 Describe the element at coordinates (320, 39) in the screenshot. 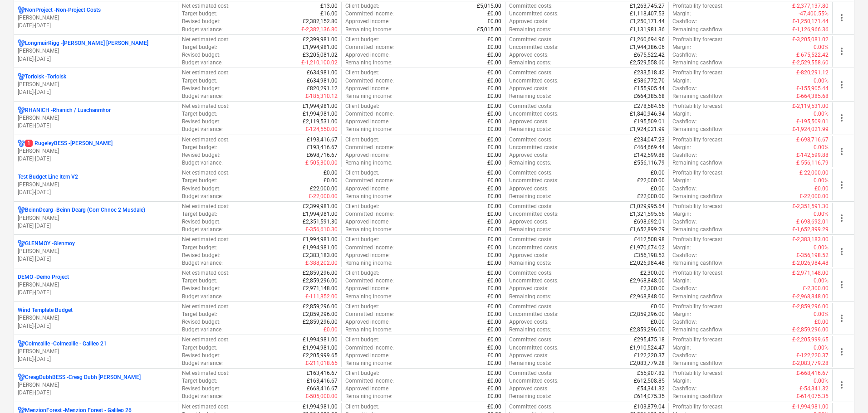

I see `p: £2,399,981.00` at that location.